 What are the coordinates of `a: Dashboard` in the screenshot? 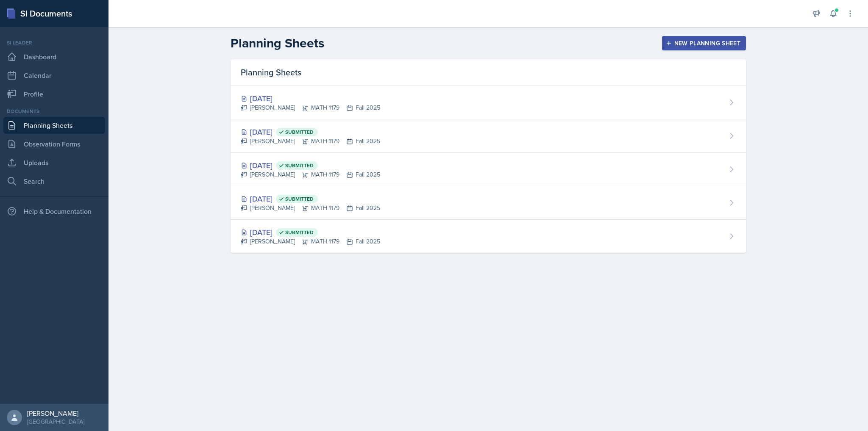 It's located at (54, 57).